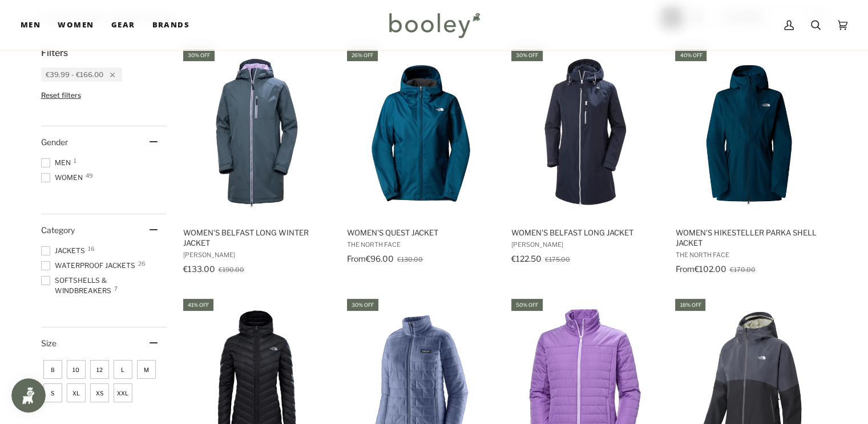 The height and width of the screenshot is (424, 868). I want to click on span: Filters, so click(54, 53).